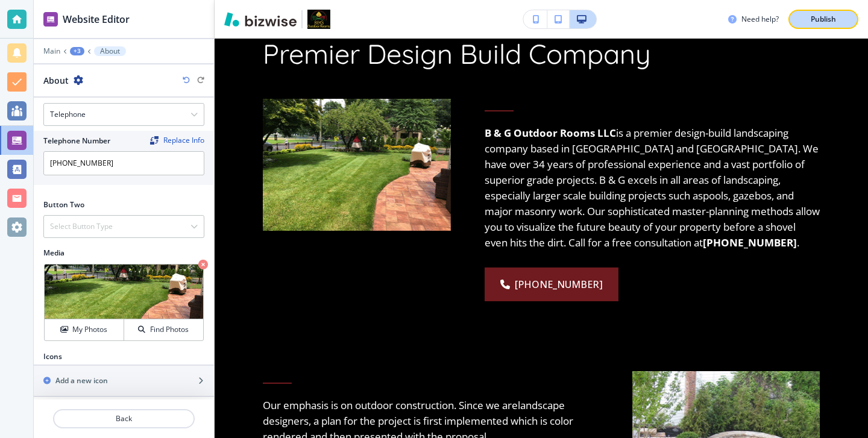 The height and width of the screenshot is (438, 868). I want to click on h4: My Photos, so click(90, 329).